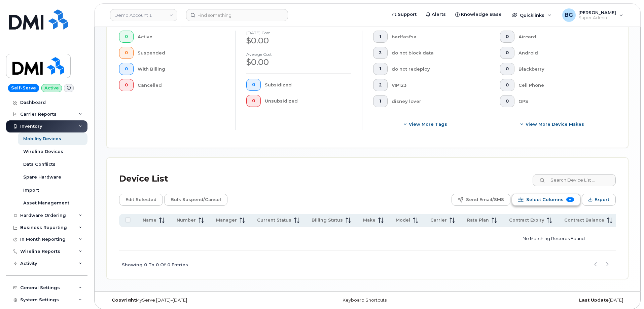 Image resolution: width=644 pixels, height=309 pixels. Describe the element at coordinates (439, 14) in the screenshot. I see `span: Alerts` at that location.